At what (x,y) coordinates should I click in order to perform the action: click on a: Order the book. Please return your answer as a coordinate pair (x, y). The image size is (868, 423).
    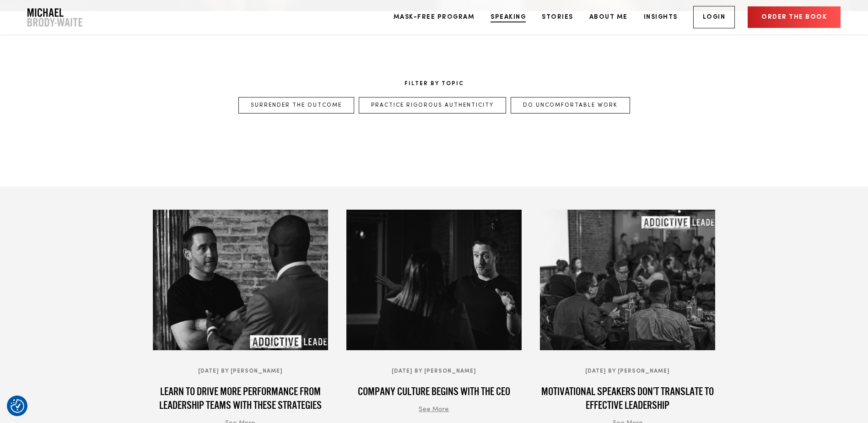
    Looking at the image, I should click on (794, 17).